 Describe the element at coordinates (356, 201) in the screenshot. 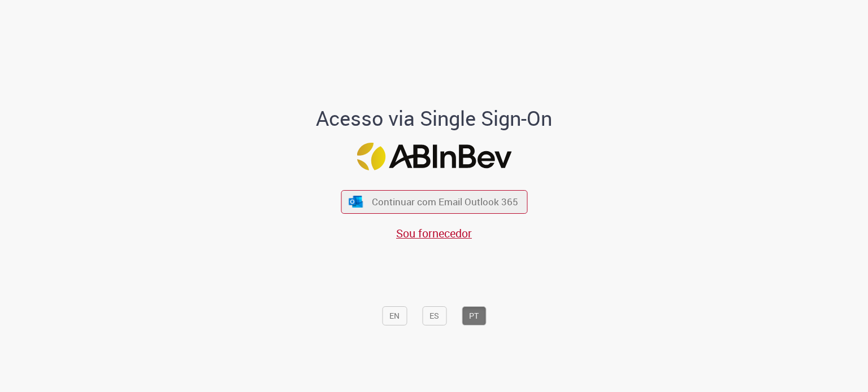

I see `img: ícone Azure/Microsoft 360` at that location.